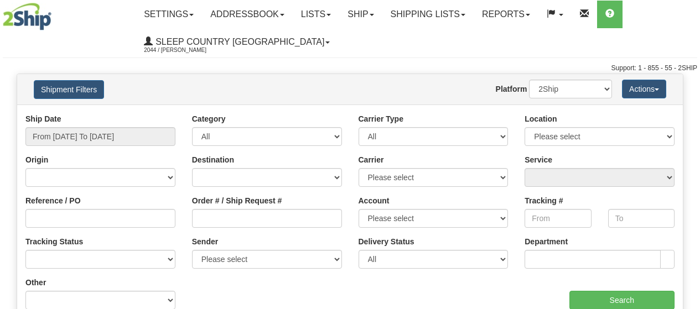  Describe the element at coordinates (350, 68) in the screenshot. I see `div: Support: 1 - 855 - 55 - 2SHIP` at that location.